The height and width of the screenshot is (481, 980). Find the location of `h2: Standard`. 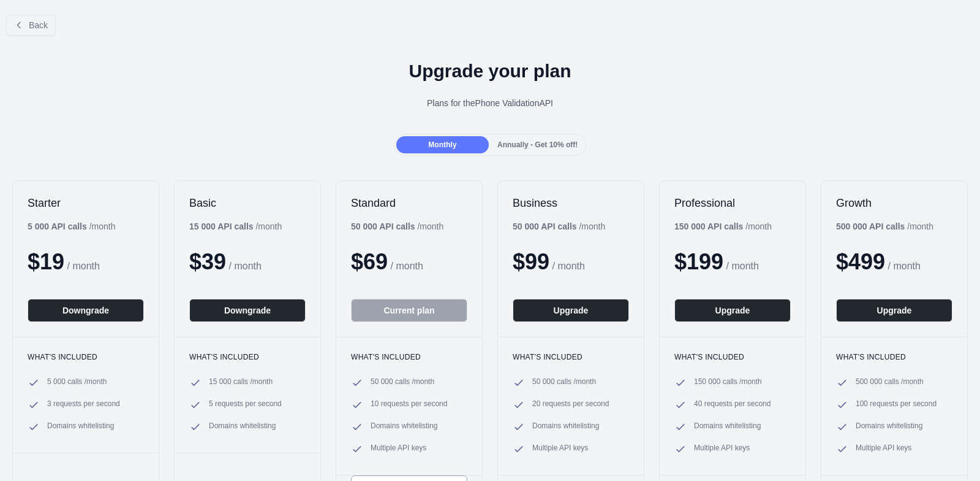

h2: Standard is located at coordinates (409, 203).